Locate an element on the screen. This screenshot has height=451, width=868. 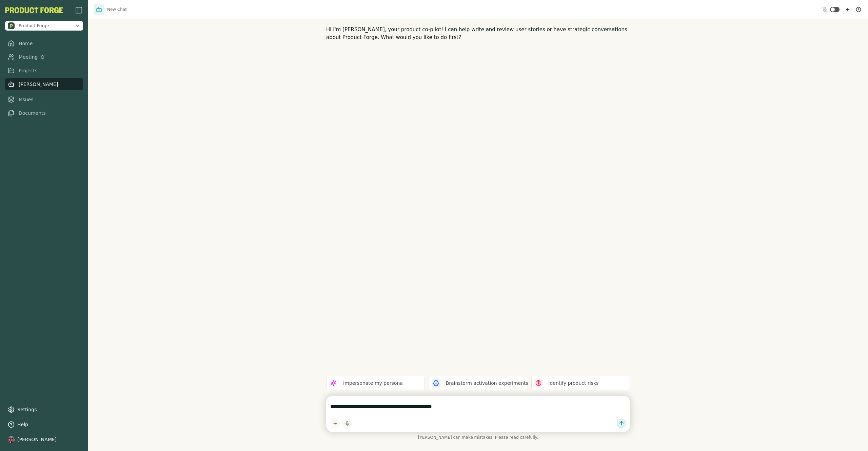
p: Impersonate my persona is located at coordinates (373, 383).